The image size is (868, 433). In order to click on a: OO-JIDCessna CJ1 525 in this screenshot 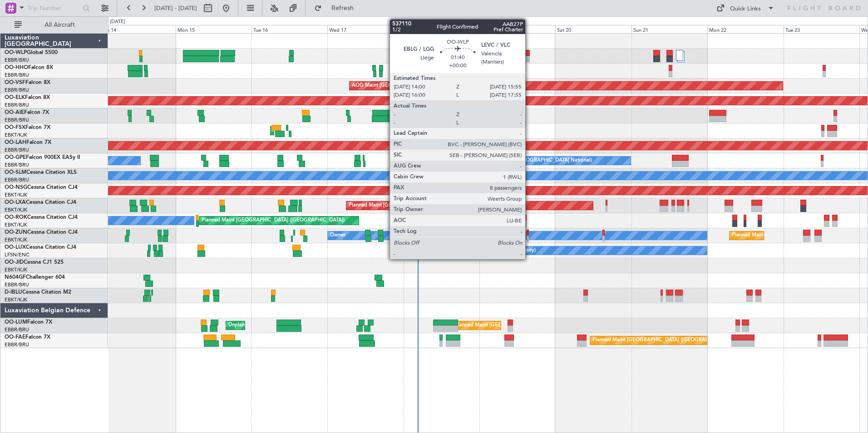, I will do `click(34, 262)`.